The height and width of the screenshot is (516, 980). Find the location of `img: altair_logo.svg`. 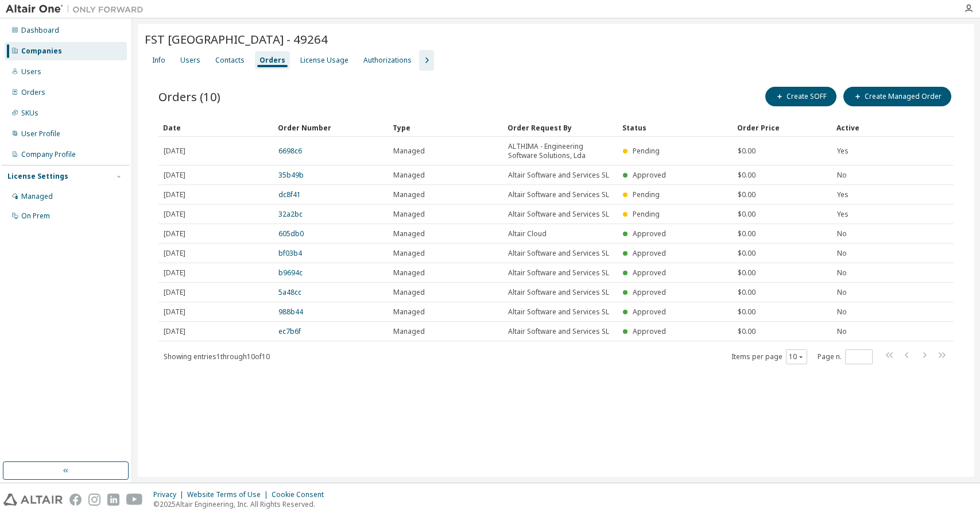

img: altair_logo.svg is located at coordinates (33, 499).